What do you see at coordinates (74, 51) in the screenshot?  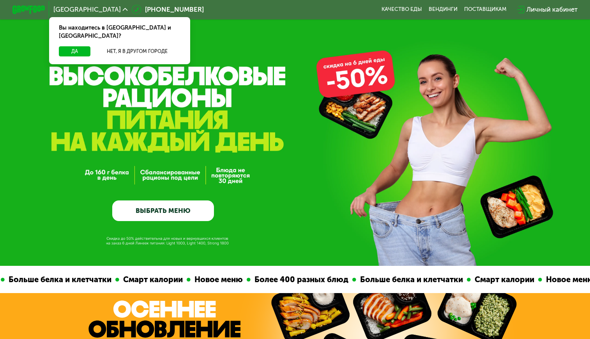 I see `button: Да` at bounding box center [74, 51].